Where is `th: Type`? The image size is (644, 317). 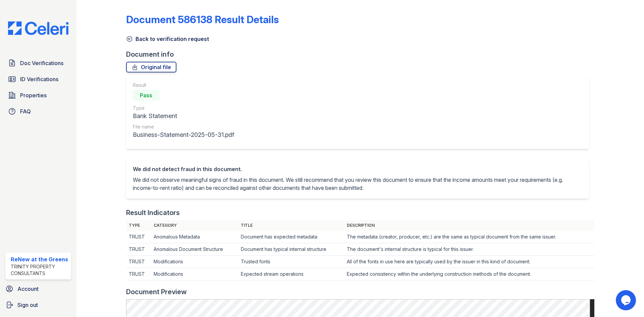 th: Type is located at coordinates (139, 225).